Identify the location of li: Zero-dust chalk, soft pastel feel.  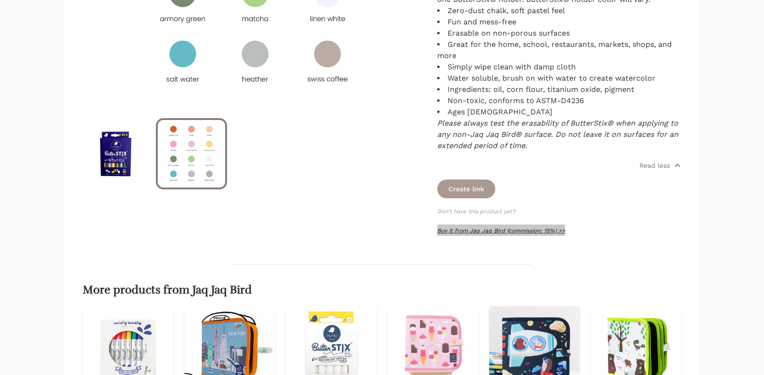
(559, 11).